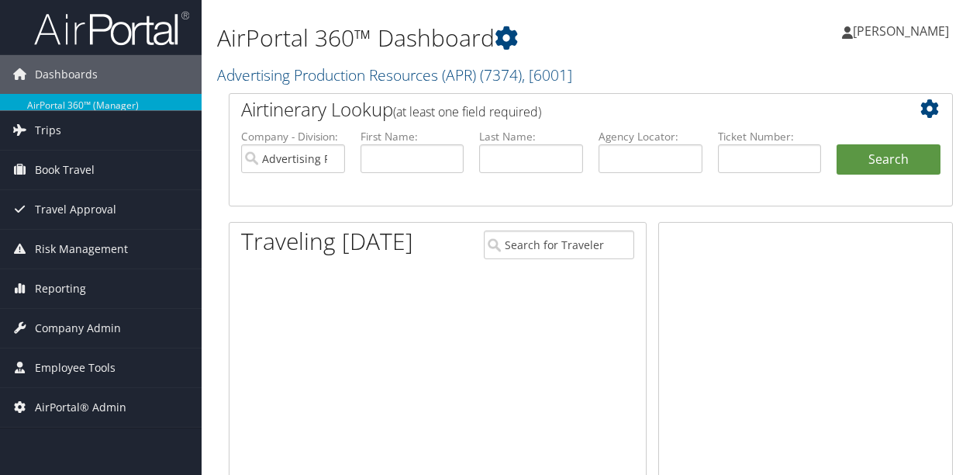 The image size is (980, 475). Describe the element at coordinates (501, 74) in the screenshot. I see `span: ( 7374 )` at that location.